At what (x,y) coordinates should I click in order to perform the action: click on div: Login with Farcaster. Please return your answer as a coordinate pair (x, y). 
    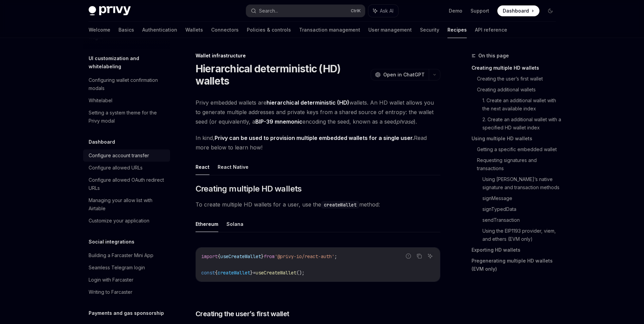
    Looking at the image, I should click on (111, 280).